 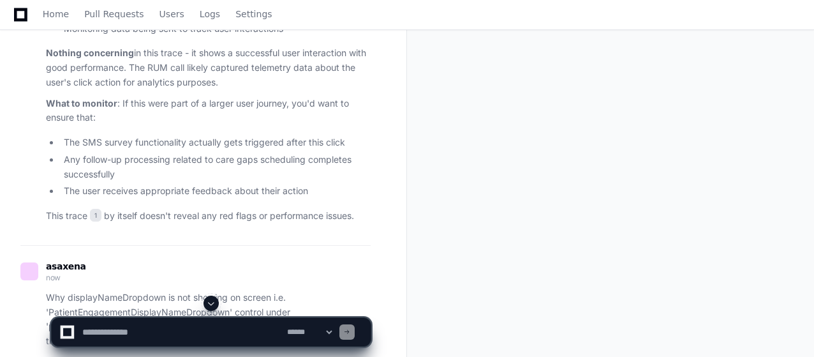 I want to click on span: 1, so click(x=96, y=215).